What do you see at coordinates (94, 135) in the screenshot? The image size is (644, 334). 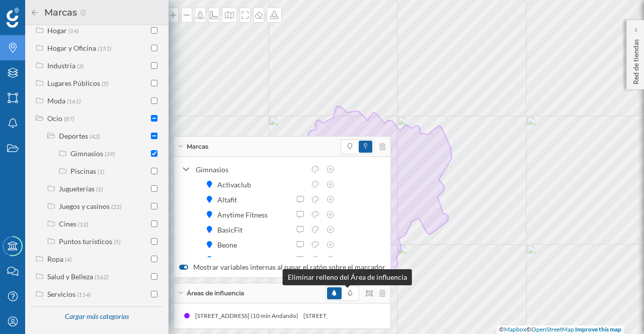 I see `span: (42)` at bounding box center [94, 135].